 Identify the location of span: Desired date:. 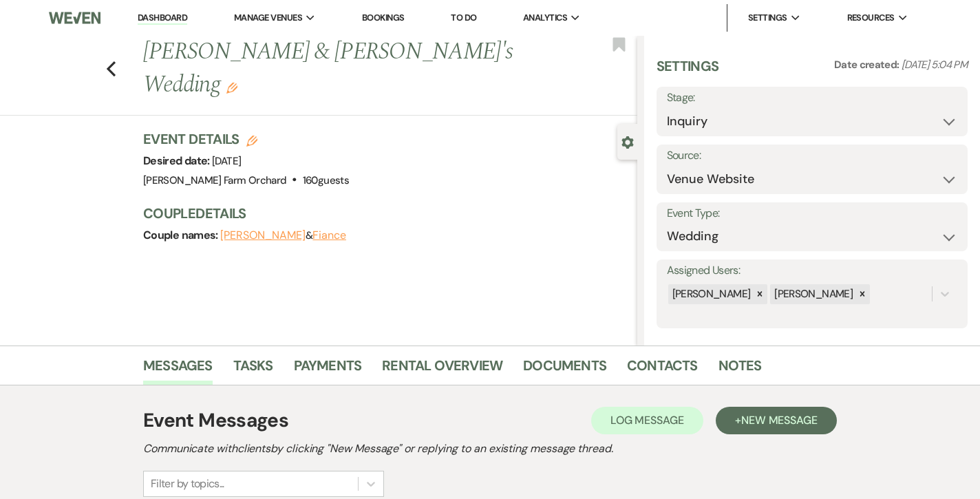
(178, 160).